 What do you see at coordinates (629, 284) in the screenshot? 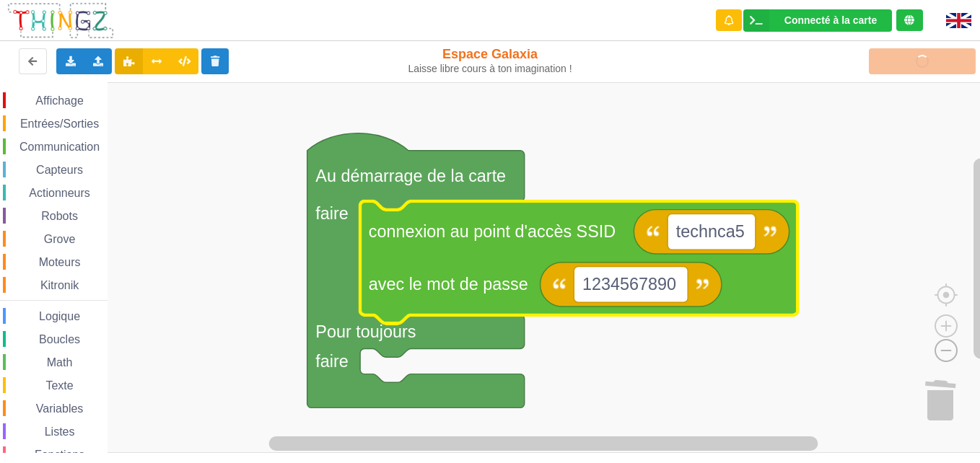
I see `text: 1234567890` at bounding box center [629, 284].